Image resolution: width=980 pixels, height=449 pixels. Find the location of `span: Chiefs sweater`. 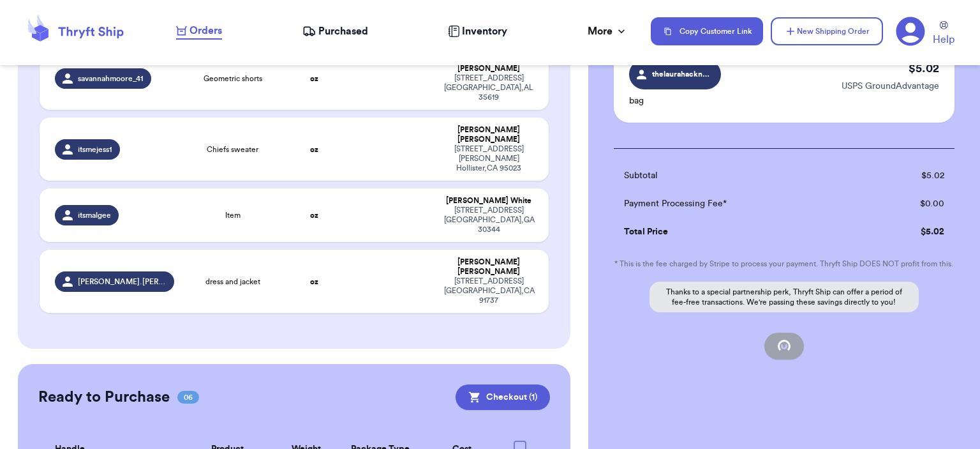

span: Chiefs sweater is located at coordinates (232, 150).